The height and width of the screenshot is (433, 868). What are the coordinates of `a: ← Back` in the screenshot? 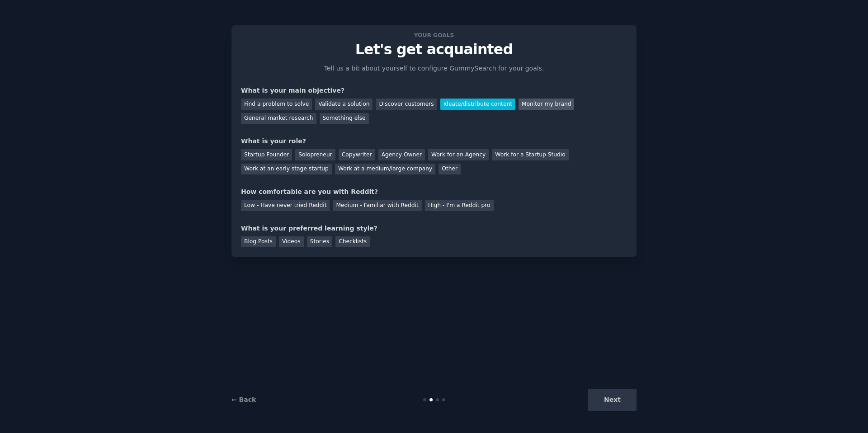 It's located at (244, 400).